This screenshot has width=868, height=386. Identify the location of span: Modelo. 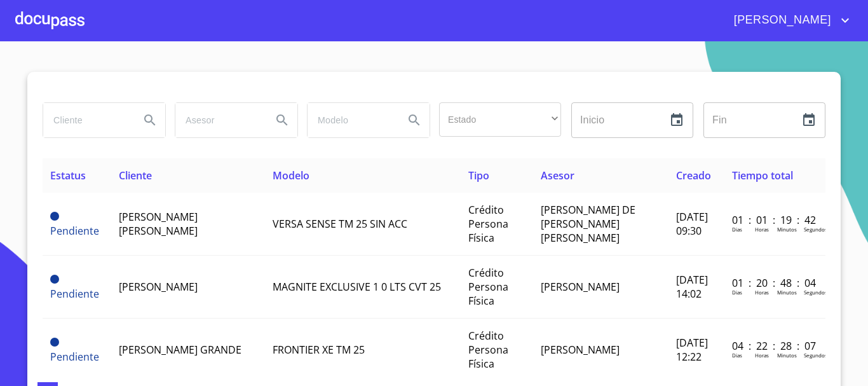
(291, 175).